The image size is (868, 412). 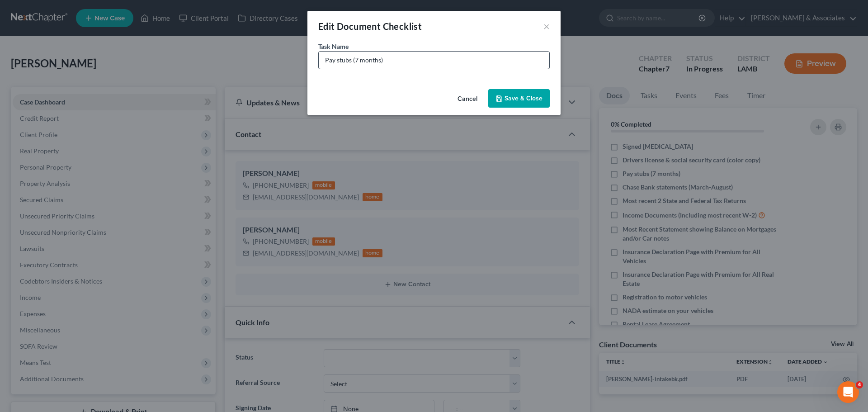 What do you see at coordinates (519, 99) in the screenshot?
I see `button: Save & Close` at bounding box center [519, 99].